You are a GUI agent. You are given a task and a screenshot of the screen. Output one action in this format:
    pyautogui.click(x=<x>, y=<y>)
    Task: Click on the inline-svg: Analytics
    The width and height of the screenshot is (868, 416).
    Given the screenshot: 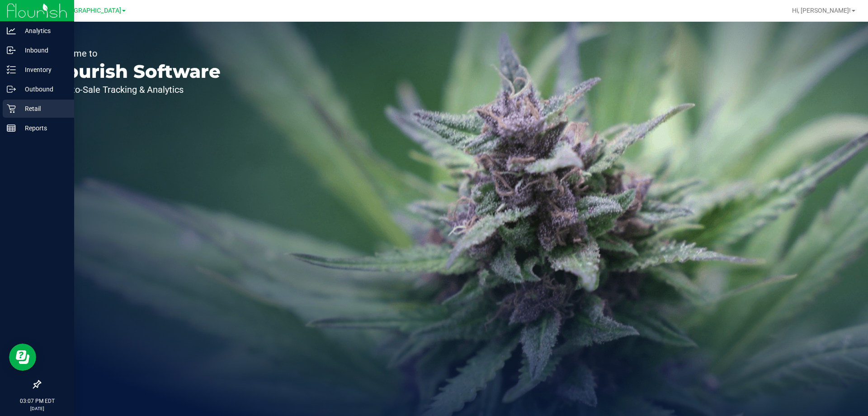 What is the action you would take?
    pyautogui.click(x=11, y=31)
    